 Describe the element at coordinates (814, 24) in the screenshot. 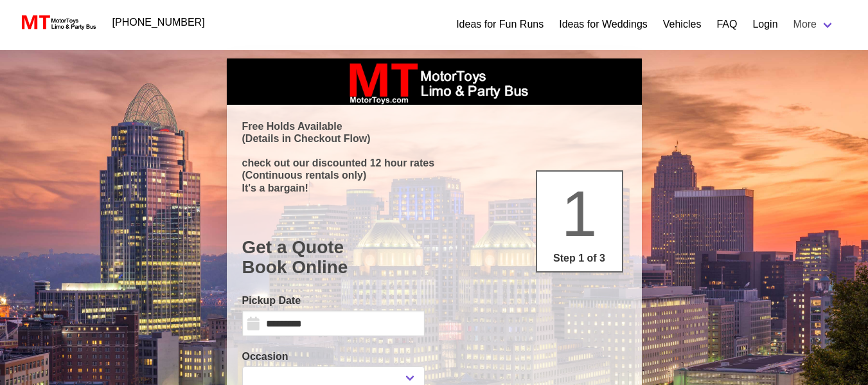

I see `a: More` at that location.